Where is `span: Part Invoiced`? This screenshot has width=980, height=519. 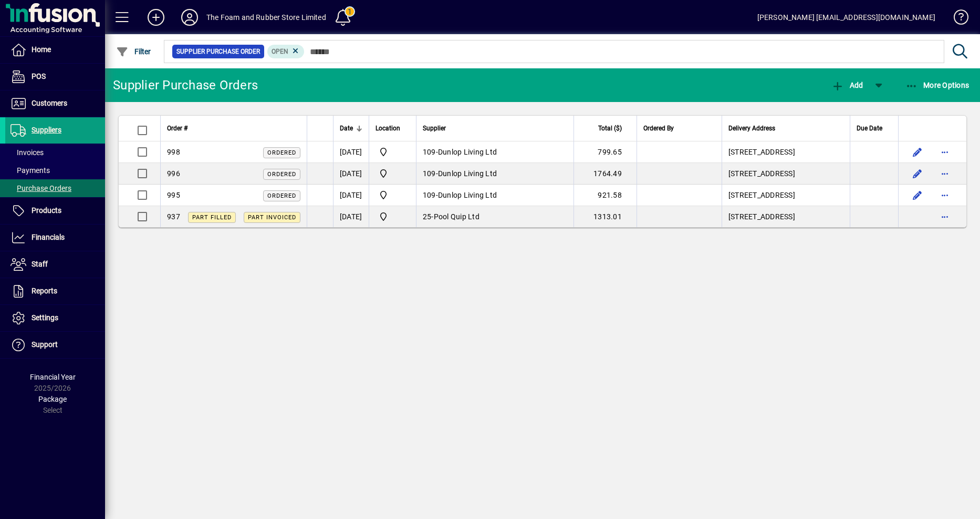
span: Part Invoiced is located at coordinates (272, 217).